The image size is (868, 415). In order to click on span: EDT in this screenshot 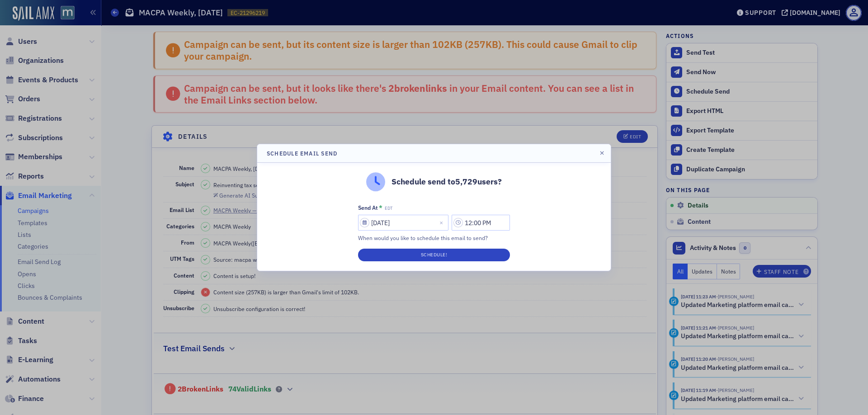, I will do `click(388, 208)`.